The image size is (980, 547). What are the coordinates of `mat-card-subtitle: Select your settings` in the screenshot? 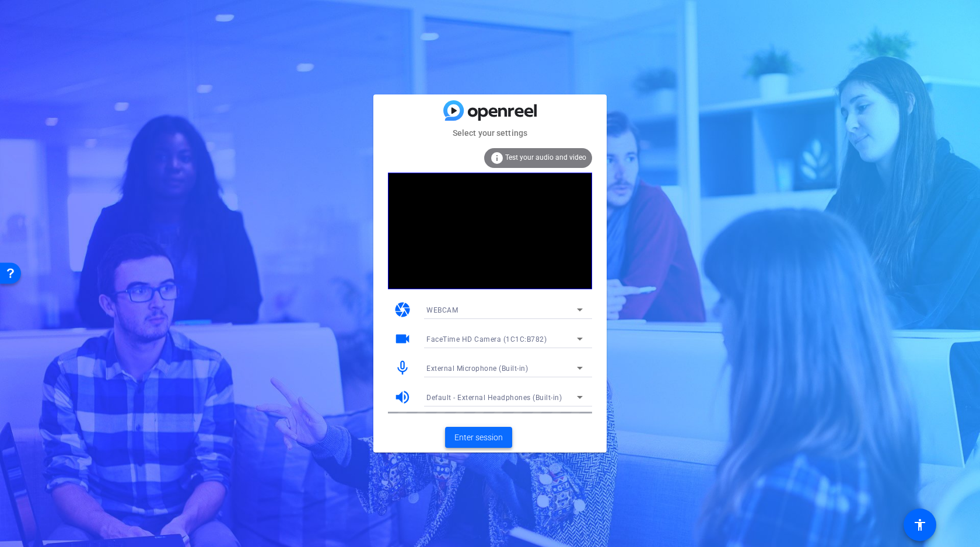 It's located at (490, 133).